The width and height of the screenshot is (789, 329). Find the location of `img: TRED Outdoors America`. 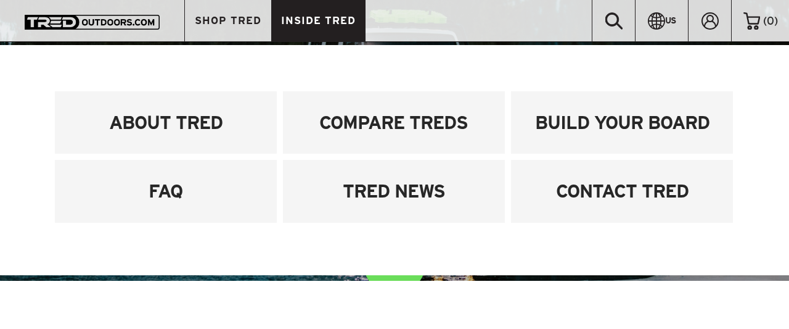

img: TRED Outdoors America is located at coordinates (92, 22).